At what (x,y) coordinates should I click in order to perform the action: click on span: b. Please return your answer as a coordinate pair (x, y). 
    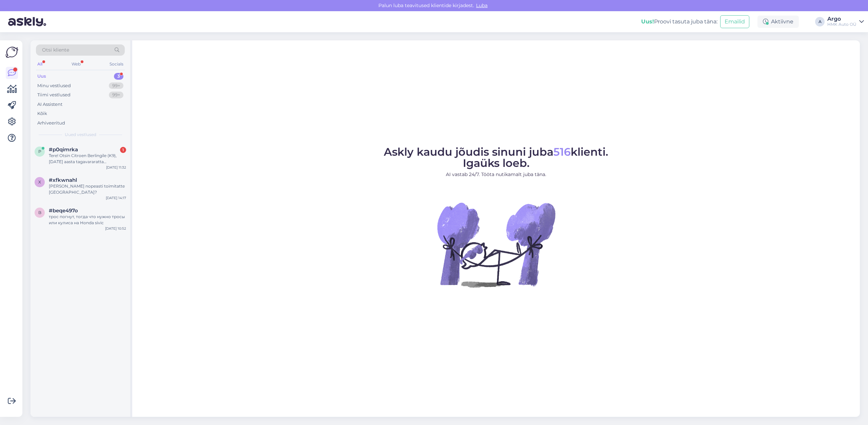
    Looking at the image, I should click on (40, 212).